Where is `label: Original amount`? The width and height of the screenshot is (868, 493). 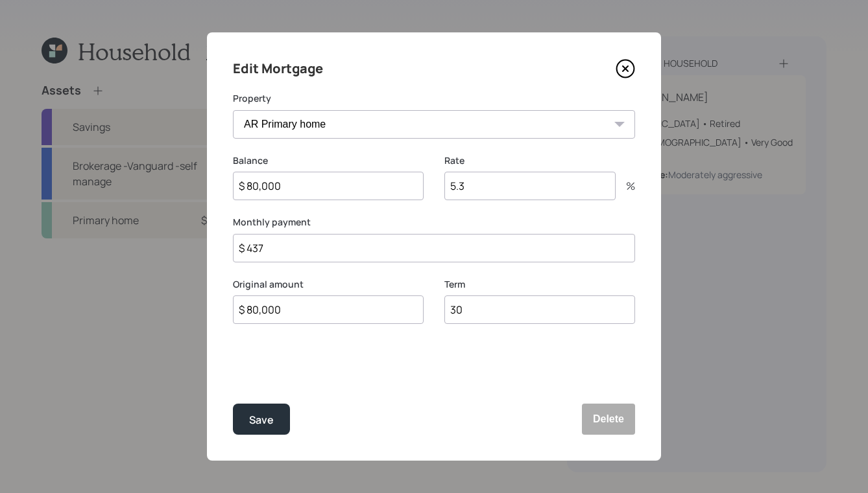 label: Original amount is located at coordinates (328, 285).